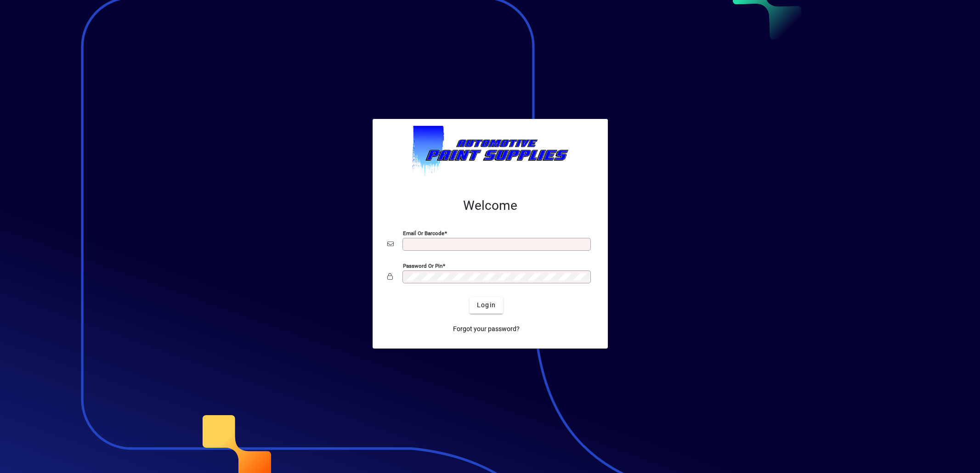 This screenshot has width=980, height=473. Describe the element at coordinates (486, 329) in the screenshot. I see `a: Forgot your password?` at that location.